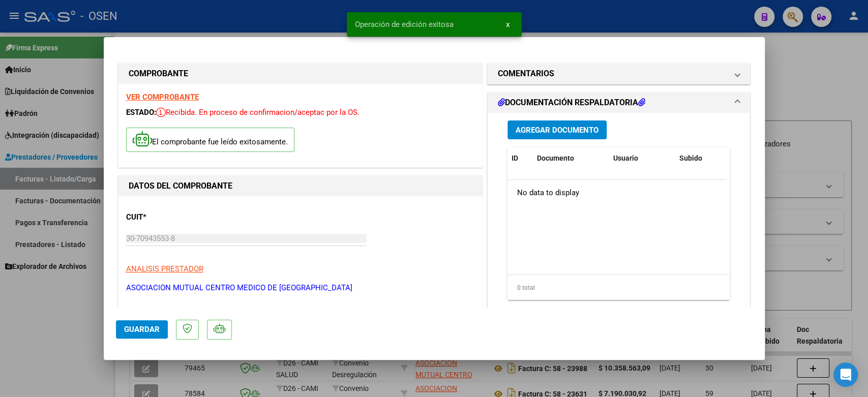  I want to click on span: x, so click(507, 24).